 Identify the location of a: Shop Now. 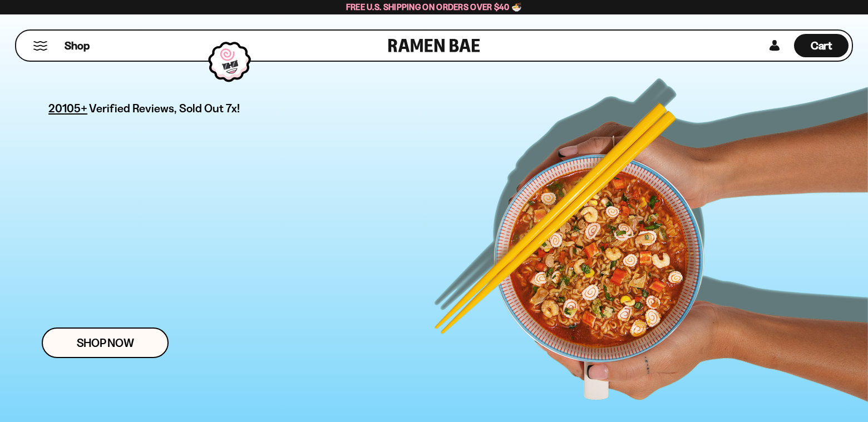
(105, 342).